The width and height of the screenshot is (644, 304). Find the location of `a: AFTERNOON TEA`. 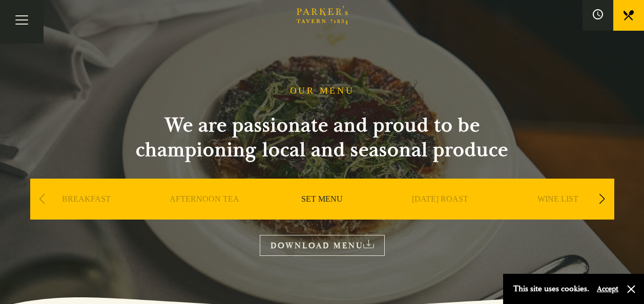

a: AFTERNOON TEA is located at coordinates (204, 214).